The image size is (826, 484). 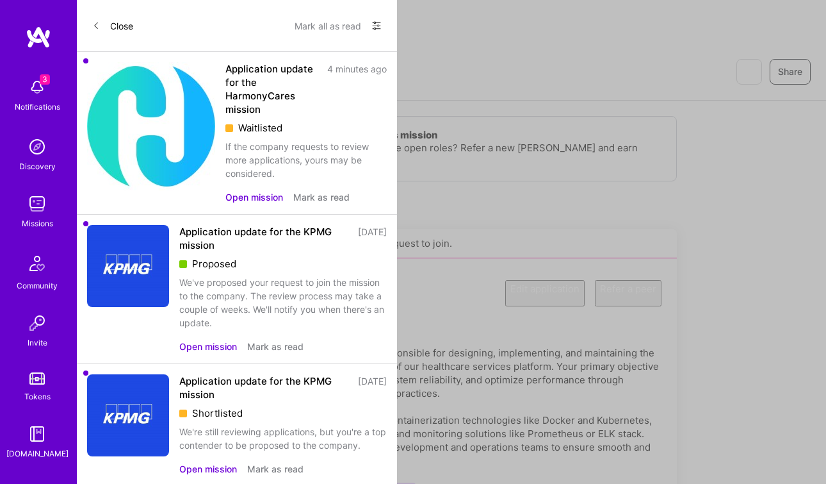 What do you see at coordinates (272, 89) in the screenshot?
I see `div: Application update for the HarmonyCares mission` at bounding box center [272, 89].